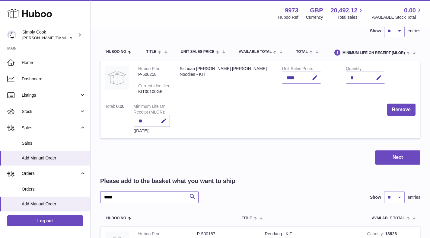 The image size is (430, 238). I want to click on img: rebecca@simplycook.com, so click(12, 35).